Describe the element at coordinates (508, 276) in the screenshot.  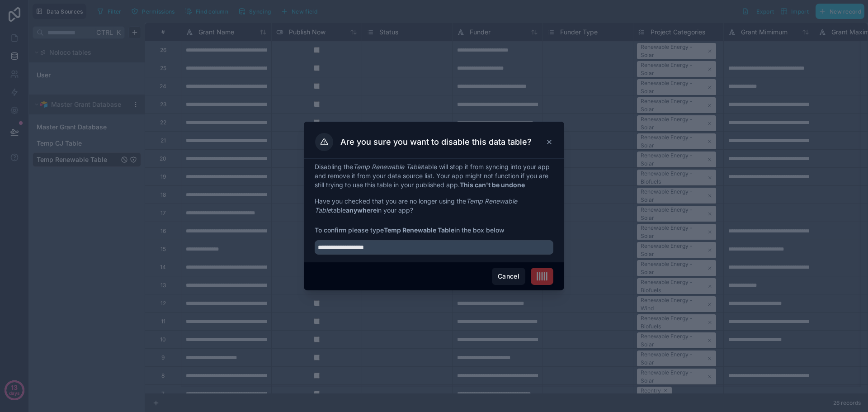
I see `button: Cancel` at that location.